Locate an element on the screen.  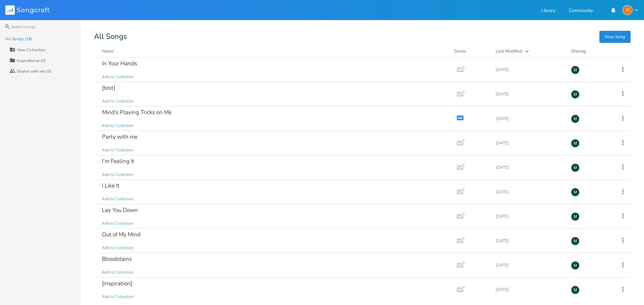
div: Inspirational (0) is located at coordinates (31, 61).